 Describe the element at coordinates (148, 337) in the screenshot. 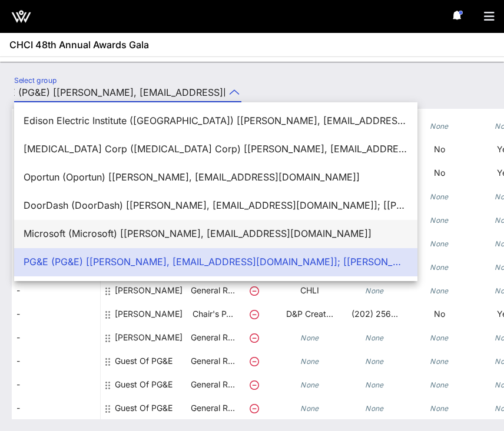

I see `div: Yvonne McIntyre` at that location.